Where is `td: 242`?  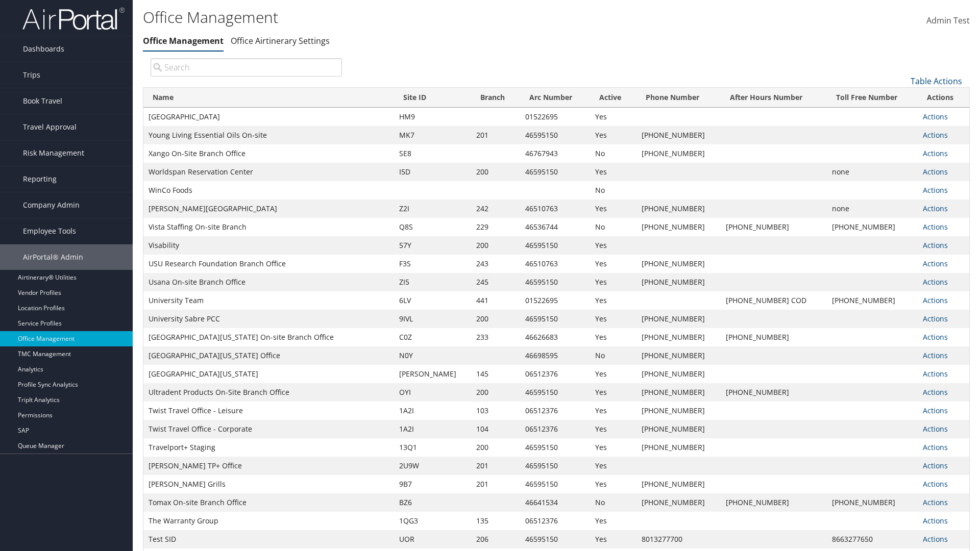 td: 242 is located at coordinates (496, 209).